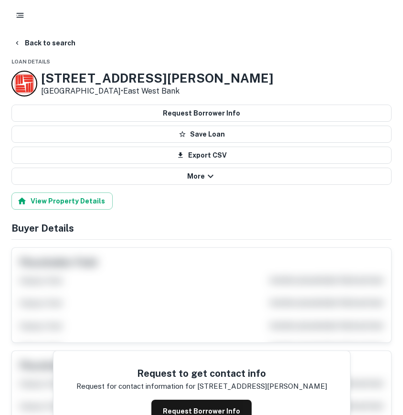  Describe the element at coordinates (44, 43) in the screenshot. I see `button: Back to search` at that location.